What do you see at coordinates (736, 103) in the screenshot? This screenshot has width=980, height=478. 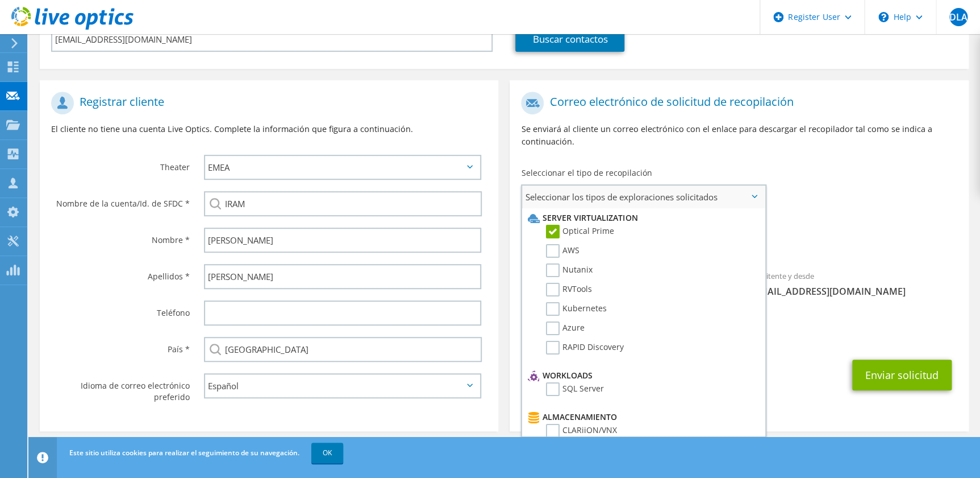 I see `h1: Correo electrónico de solicitud de recopilación` at bounding box center [736, 103].